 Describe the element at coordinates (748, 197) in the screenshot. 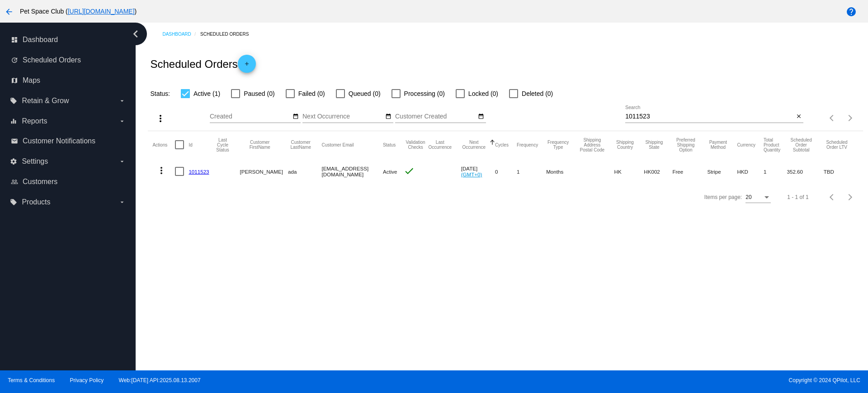

I see `span: 20` at that location.